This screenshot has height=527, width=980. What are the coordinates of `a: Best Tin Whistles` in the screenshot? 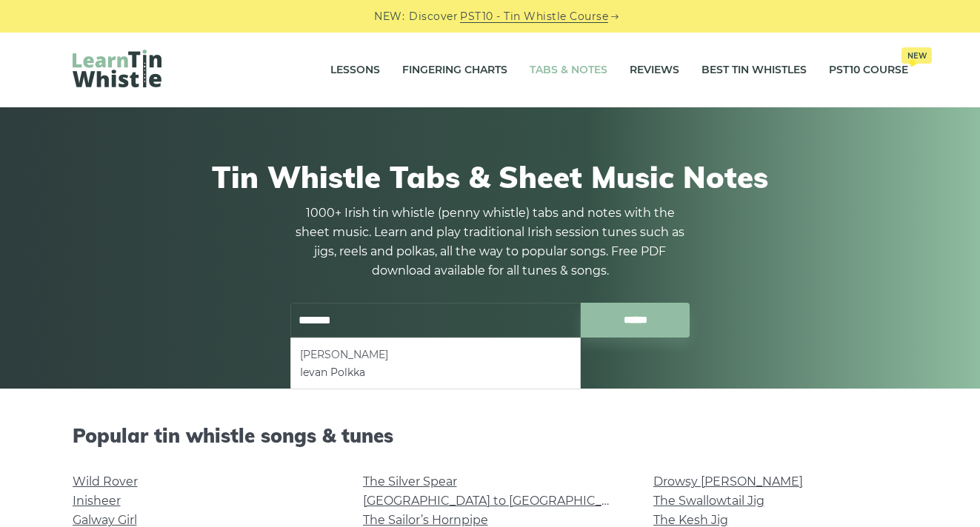 It's located at (754, 71).